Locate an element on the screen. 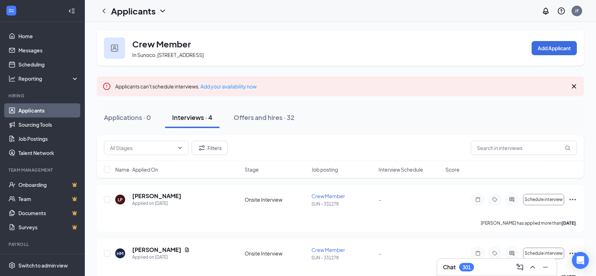  svg: QuestionInfo is located at coordinates (561, 11).